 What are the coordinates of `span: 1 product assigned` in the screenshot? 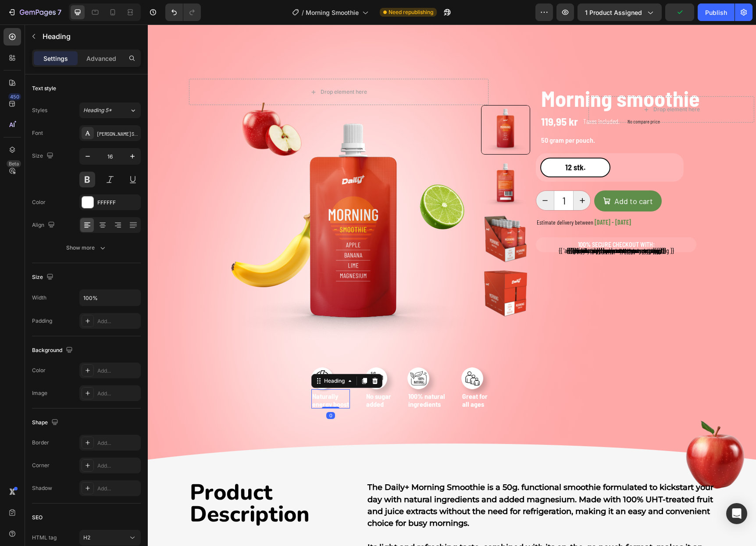 It's located at (613, 12).